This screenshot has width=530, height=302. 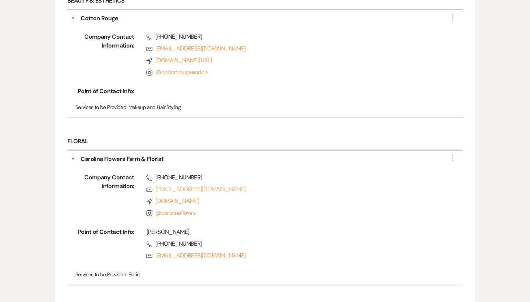 I want to click on p: Florist, so click(x=265, y=274).